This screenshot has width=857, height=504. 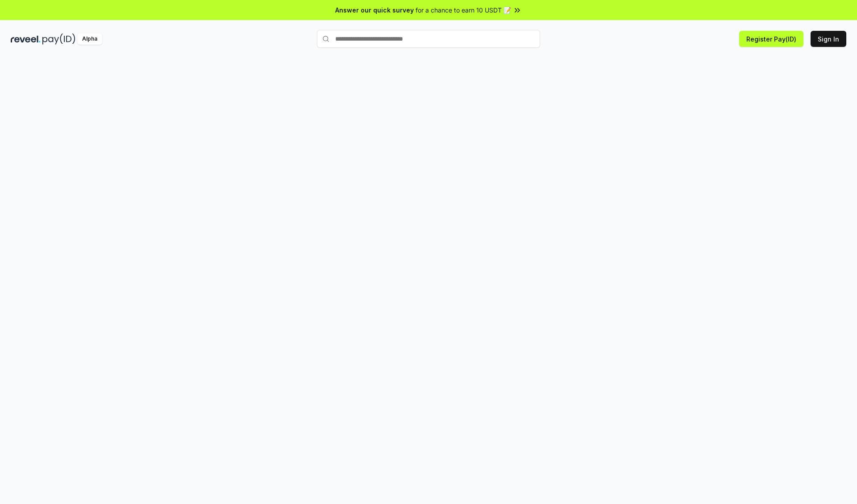 I want to click on img: pay_id, so click(x=59, y=39).